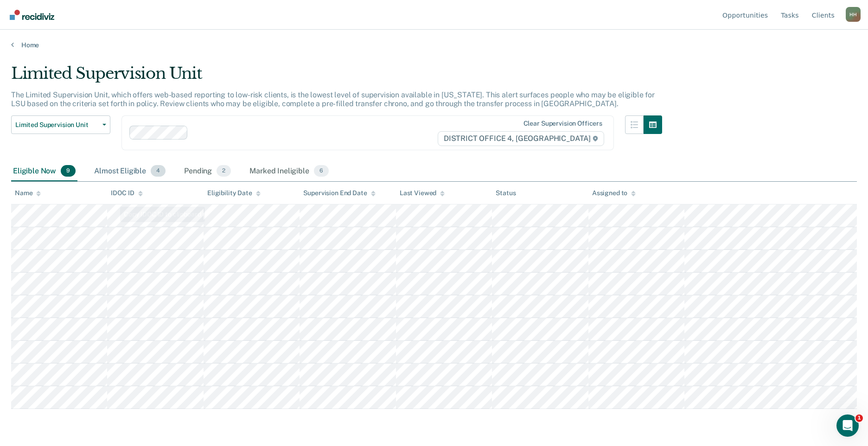 This screenshot has width=868, height=446. Describe the element at coordinates (563, 123) in the screenshot. I see `div: Clear supervision officers` at that location.